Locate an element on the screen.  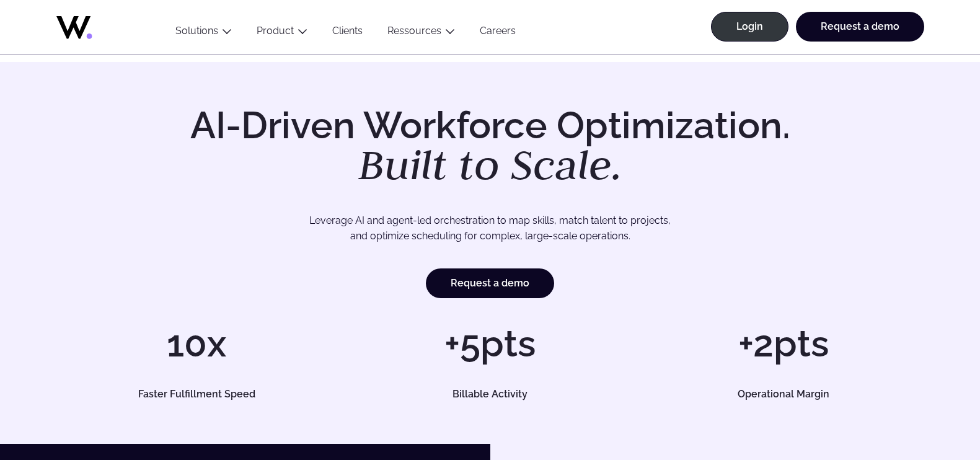
h1: 10x is located at coordinates (196, 344).